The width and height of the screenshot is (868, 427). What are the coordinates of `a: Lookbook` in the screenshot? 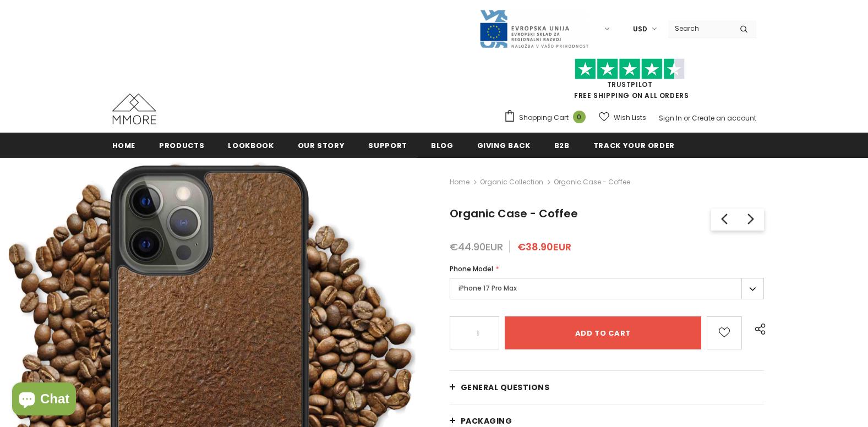 It's located at (250, 145).